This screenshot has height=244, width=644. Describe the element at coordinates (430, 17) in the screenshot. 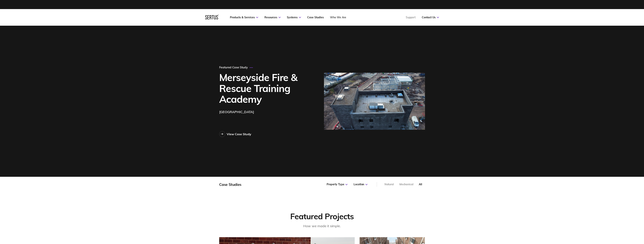

I see `a: Contact Us` at that location.